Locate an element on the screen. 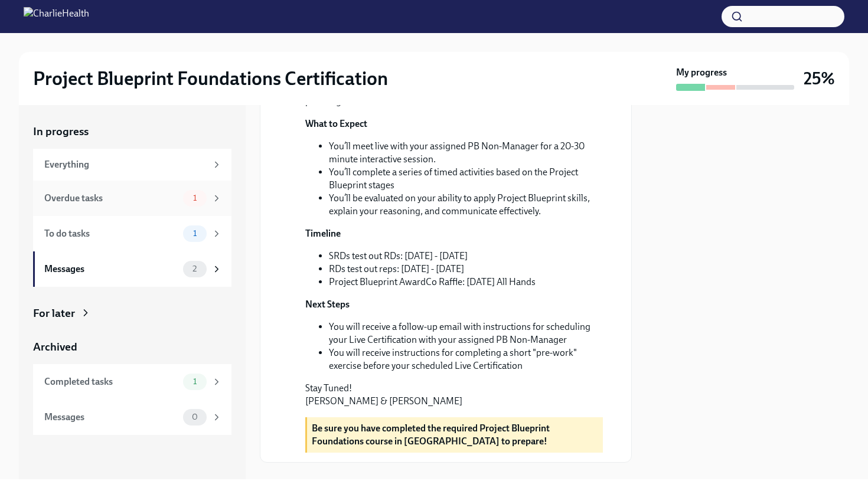 The image size is (868, 491). div: To do tasks is located at coordinates (111, 234).